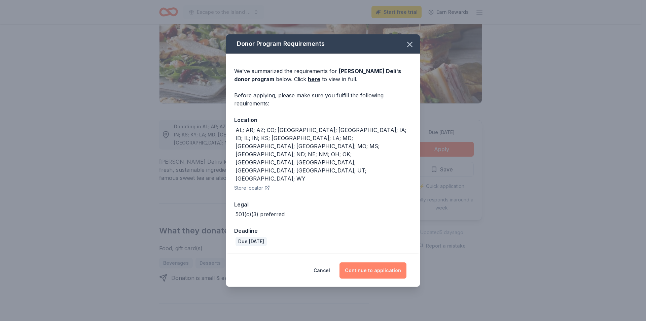  What do you see at coordinates (252, 188) in the screenshot?
I see `button: Store locator` at bounding box center [252, 188].